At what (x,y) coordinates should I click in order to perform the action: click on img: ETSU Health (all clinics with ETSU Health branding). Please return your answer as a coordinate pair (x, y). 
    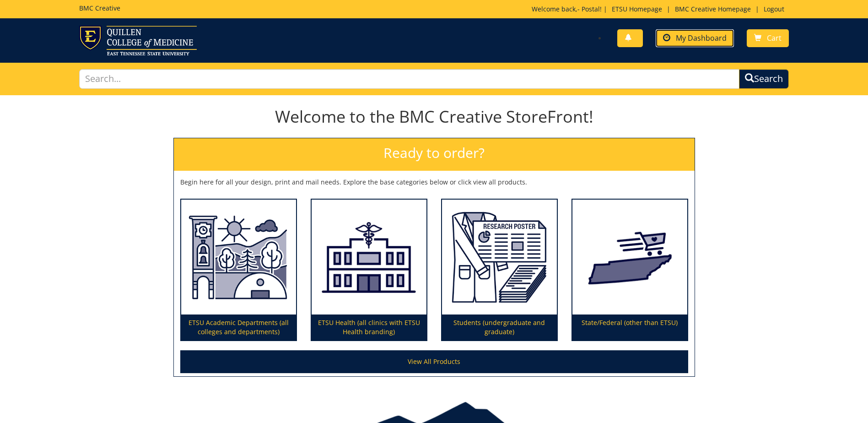
    Looking at the image, I should click on (369, 257).